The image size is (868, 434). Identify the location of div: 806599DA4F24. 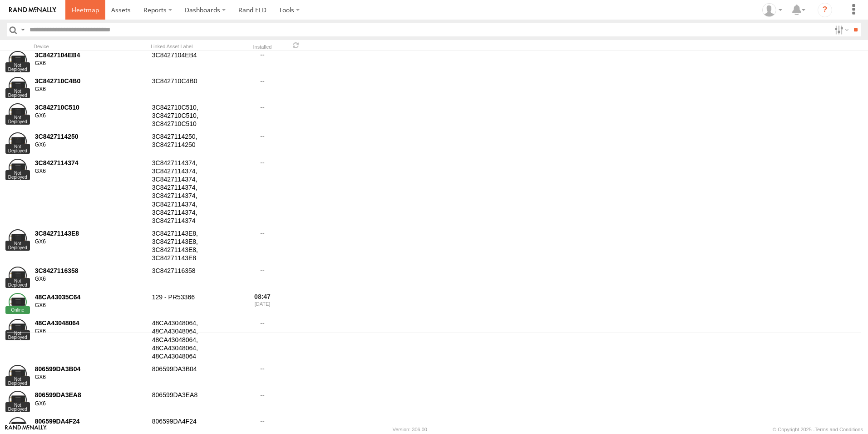
(90, 421).